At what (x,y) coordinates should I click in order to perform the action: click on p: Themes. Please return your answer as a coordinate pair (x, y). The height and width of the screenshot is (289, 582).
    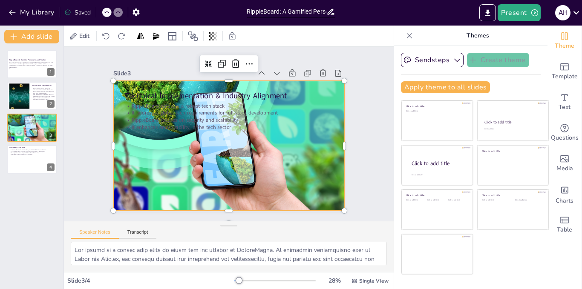
    Looking at the image, I should click on (478, 36).